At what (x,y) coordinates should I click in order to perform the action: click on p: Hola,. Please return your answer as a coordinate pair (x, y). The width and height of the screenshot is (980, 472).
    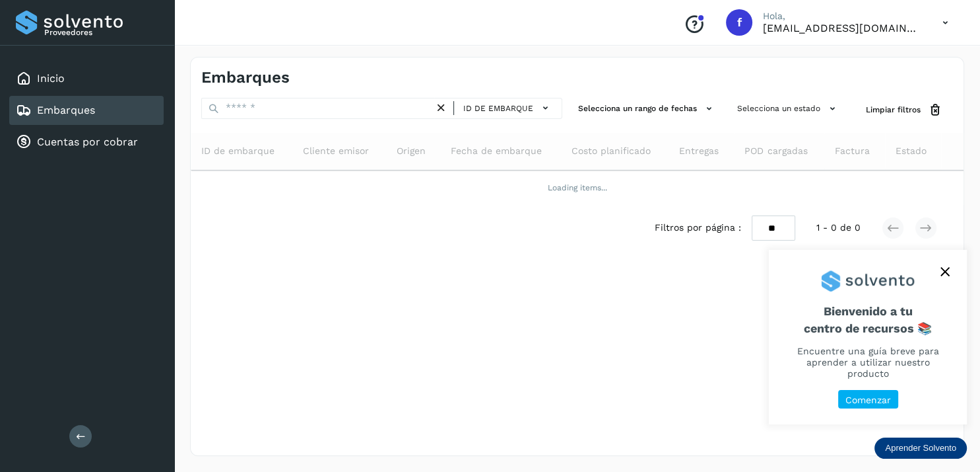
    Looking at the image, I should click on (842, 16).